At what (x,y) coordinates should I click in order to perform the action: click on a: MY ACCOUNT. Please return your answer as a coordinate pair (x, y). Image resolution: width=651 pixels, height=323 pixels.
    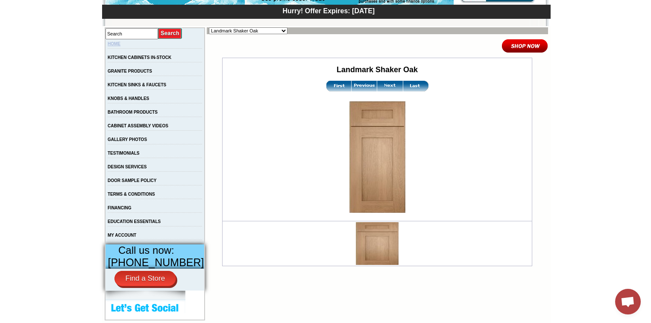
    Looking at the image, I should click on (122, 235).